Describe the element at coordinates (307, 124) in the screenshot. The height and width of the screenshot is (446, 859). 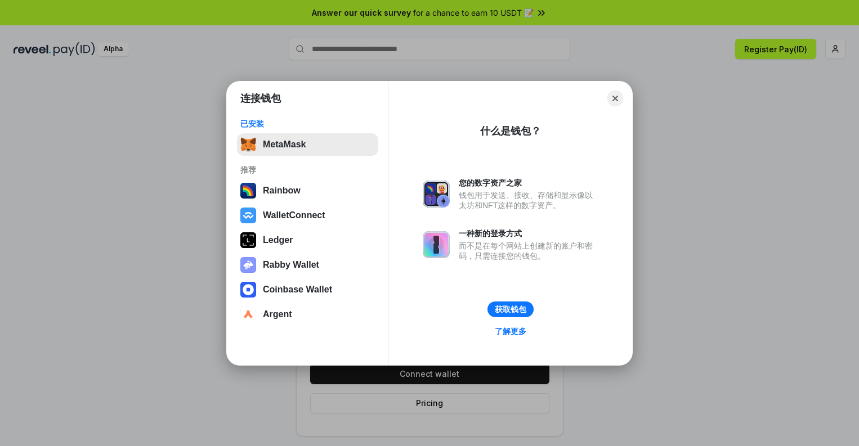
I see `div: 已安装` at that location.